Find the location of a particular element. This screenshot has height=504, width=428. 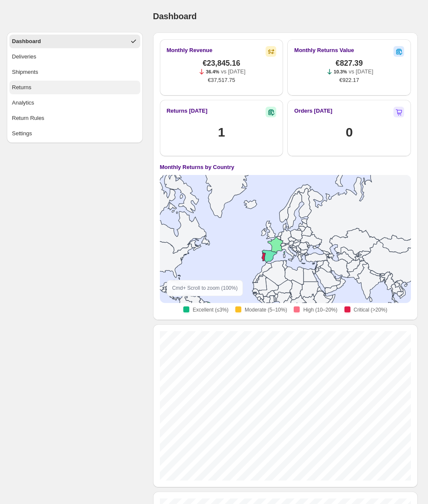

h4: Monthly Returns by Country is located at coordinates (197, 167).